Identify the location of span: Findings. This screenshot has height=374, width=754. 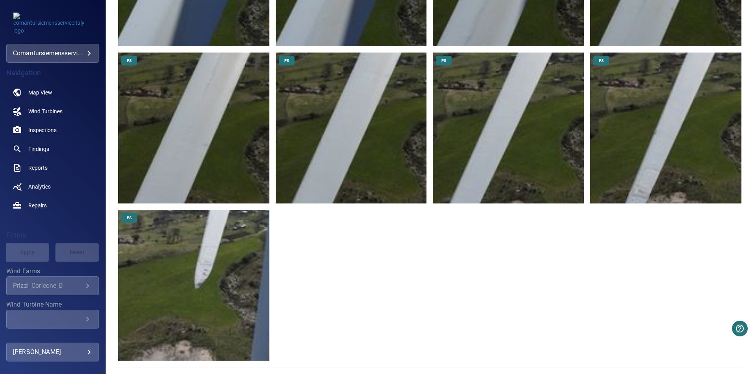
(38, 149).